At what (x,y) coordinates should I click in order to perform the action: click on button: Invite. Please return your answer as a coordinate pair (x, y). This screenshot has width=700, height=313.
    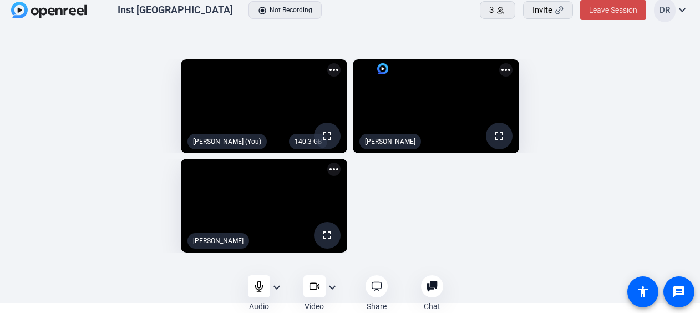
    Looking at the image, I should click on (548, 10).